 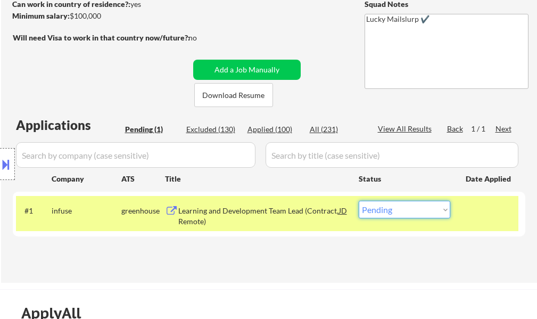 What do you see at coordinates (343, 210) in the screenshot?
I see `div: JD` at bounding box center [343, 210].